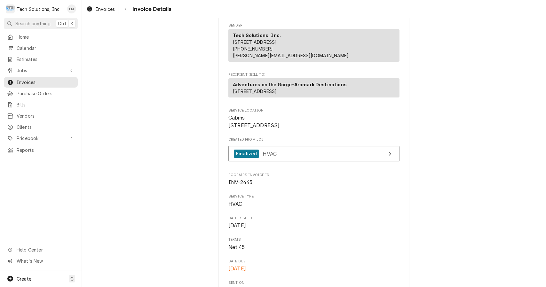 The height and width of the screenshot is (287, 546). Describe the element at coordinates (314, 140) in the screenshot. I see `span: Created From Job` at that location.